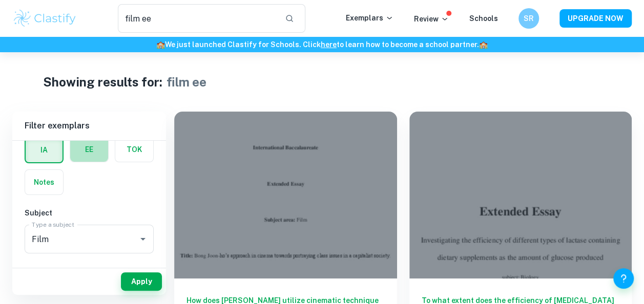 This screenshot has height=304, width=644. Describe the element at coordinates (322, 44) in the screenshot. I see `h6: We just launched Clastify for Schools. Click to learn how to become a school partner.` at that location.